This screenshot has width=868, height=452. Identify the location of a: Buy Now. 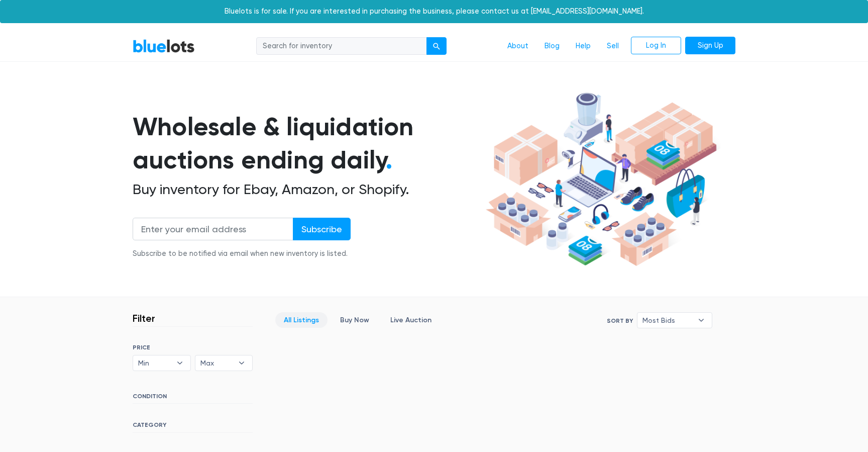
(354, 319).